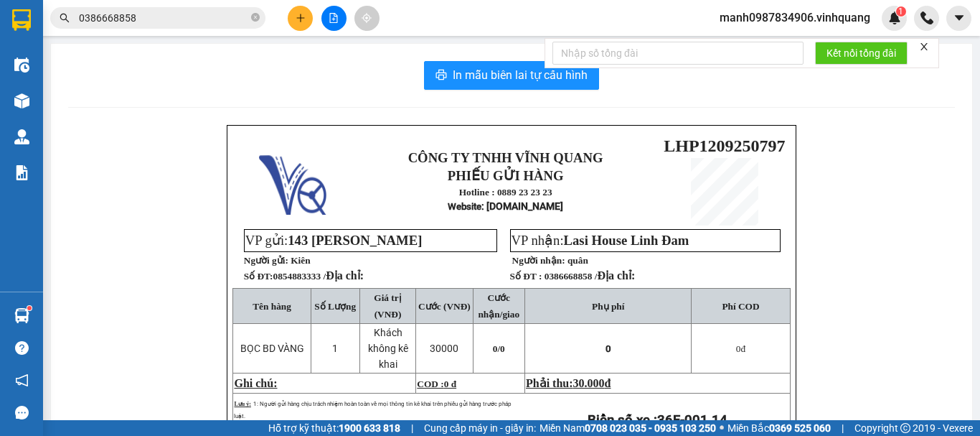 This screenshot has height=436, width=980. I want to click on input: Tìm tên, số ĐT hoặc mã đơn, so click(164, 18).